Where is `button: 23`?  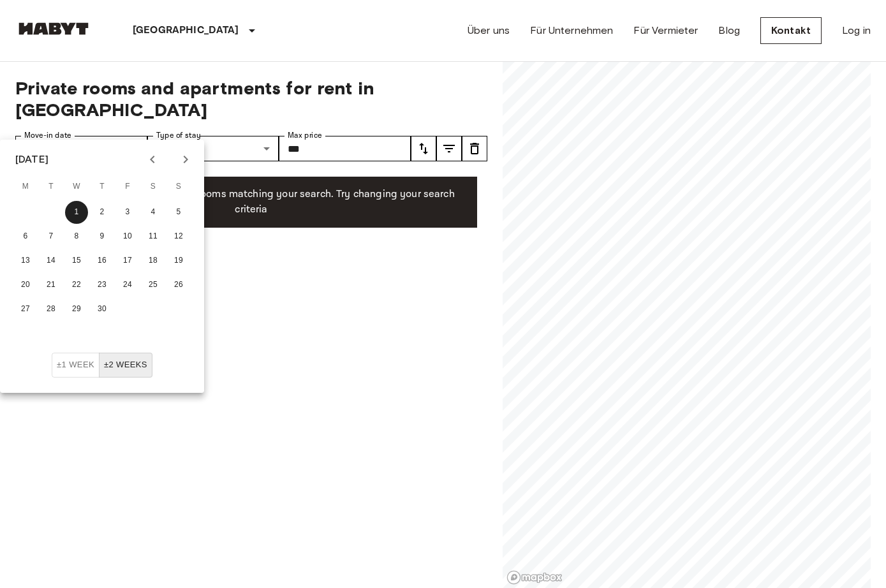
button: 23 is located at coordinates (102, 285).